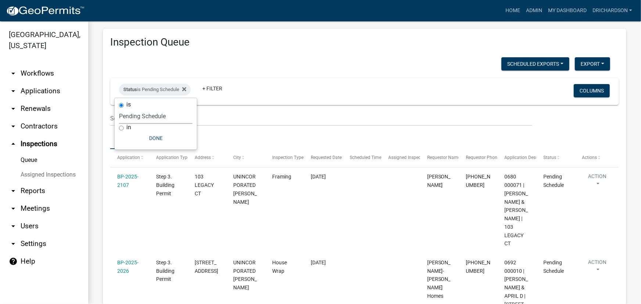 Image resolution: width=641 pixels, height=304 pixels. What do you see at coordinates (326, 158) in the screenshot?
I see `span: Requested Date` at bounding box center [326, 158].